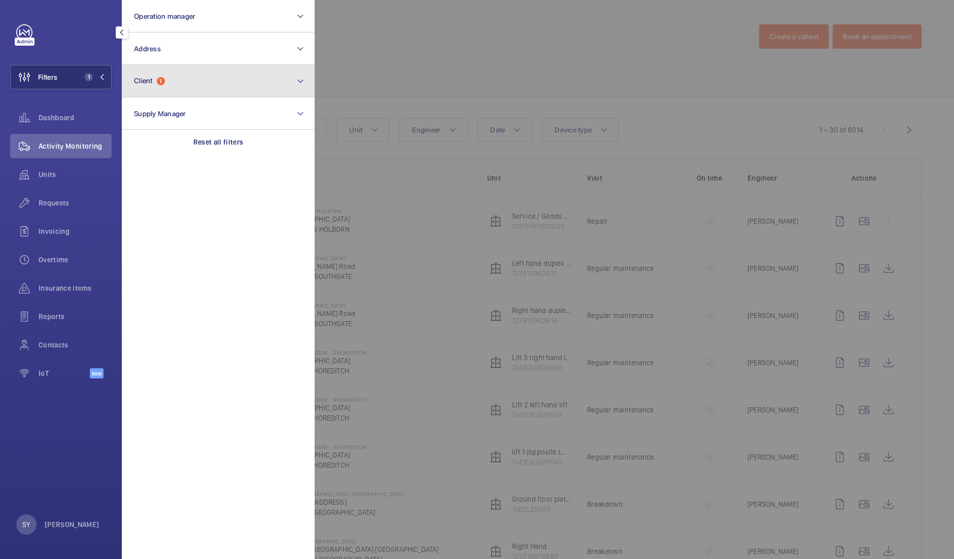  I want to click on button: Filters1, so click(61, 77).